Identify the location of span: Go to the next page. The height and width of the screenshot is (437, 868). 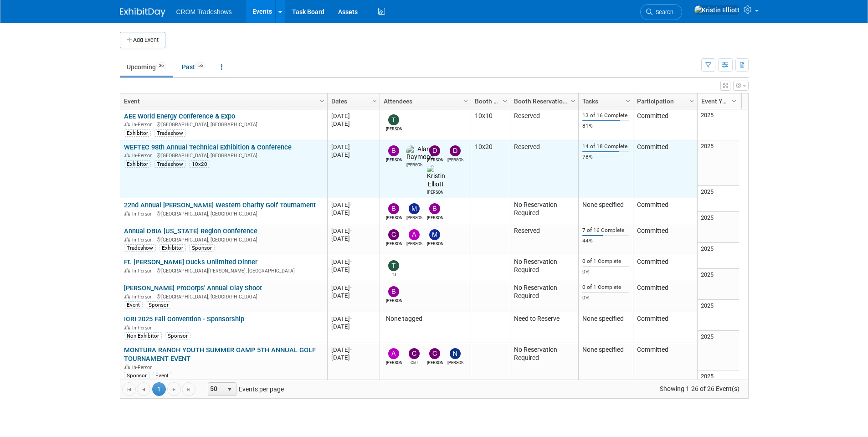
(174, 389).